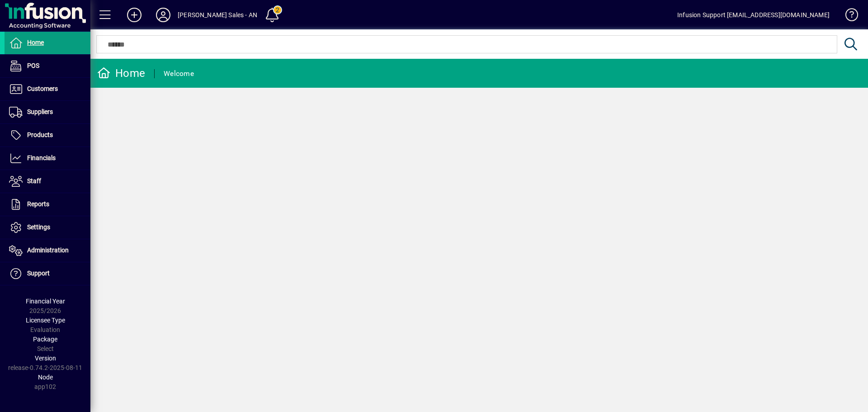 Image resolution: width=868 pixels, height=412 pixels. I want to click on span: Support, so click(38, 273).